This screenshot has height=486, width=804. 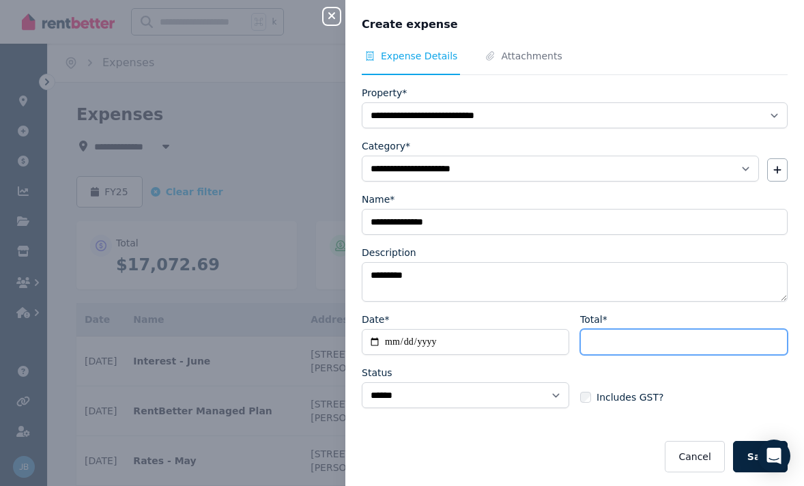 I want to click on label: Date*, so click(x=375, y=319).